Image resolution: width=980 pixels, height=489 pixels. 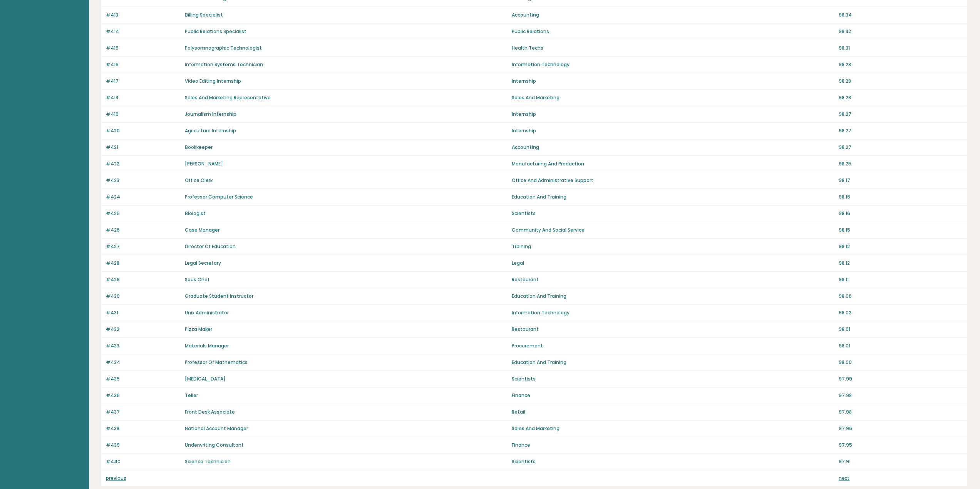 What do you see at coordinates (219, 197) in the screenshot?
I see `a: Professor Computer Science` at bounding box center [219, 197].